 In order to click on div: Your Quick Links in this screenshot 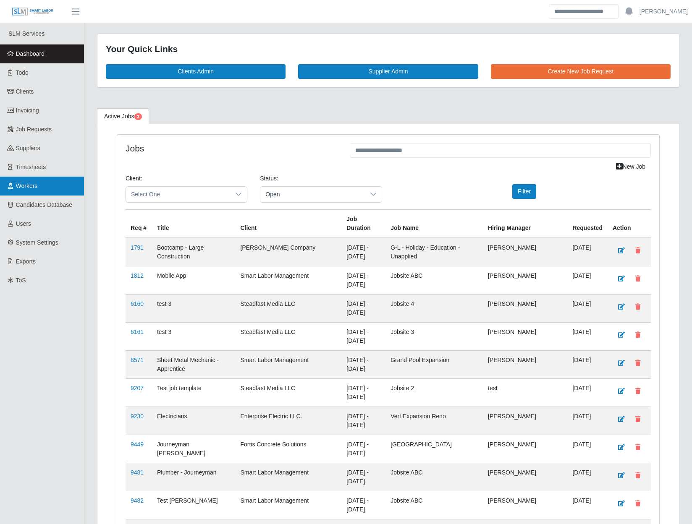, I will do `click(388, 49)`.